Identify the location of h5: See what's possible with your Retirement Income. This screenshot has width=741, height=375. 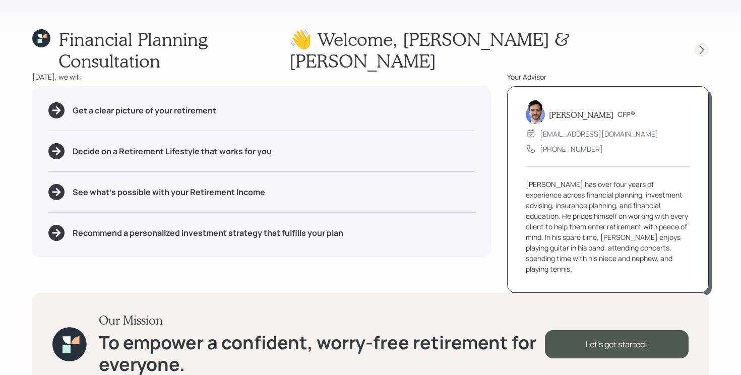
(169, 192).